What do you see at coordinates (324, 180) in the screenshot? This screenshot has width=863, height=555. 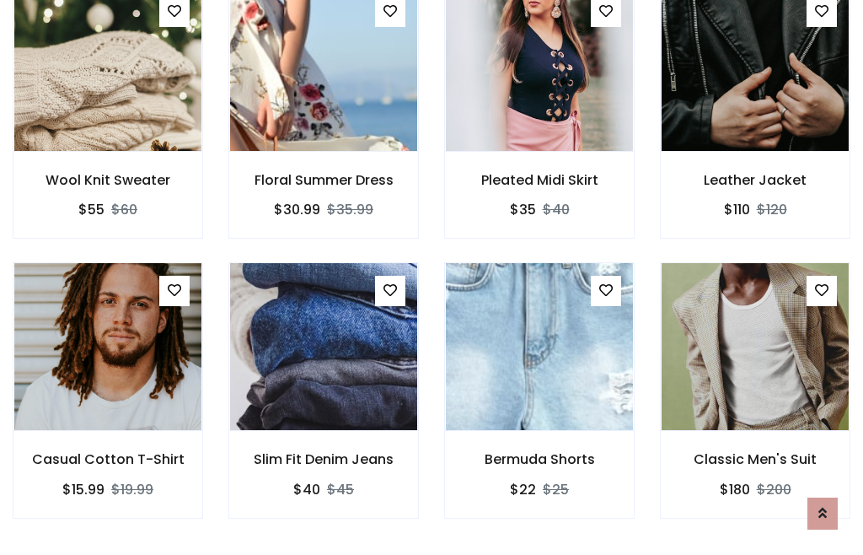 I see `h6: Floral Summer Dress` at bounding box center [324, 180].